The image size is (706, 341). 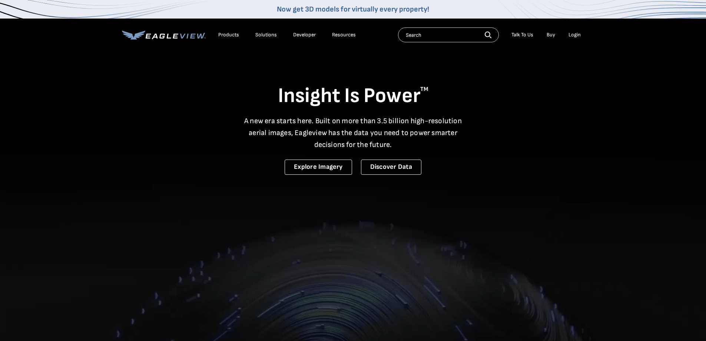 What do you see at coordinates (266, 35) in the screenshot?
I see `div: Solutions` at bounding box center [266, 35].